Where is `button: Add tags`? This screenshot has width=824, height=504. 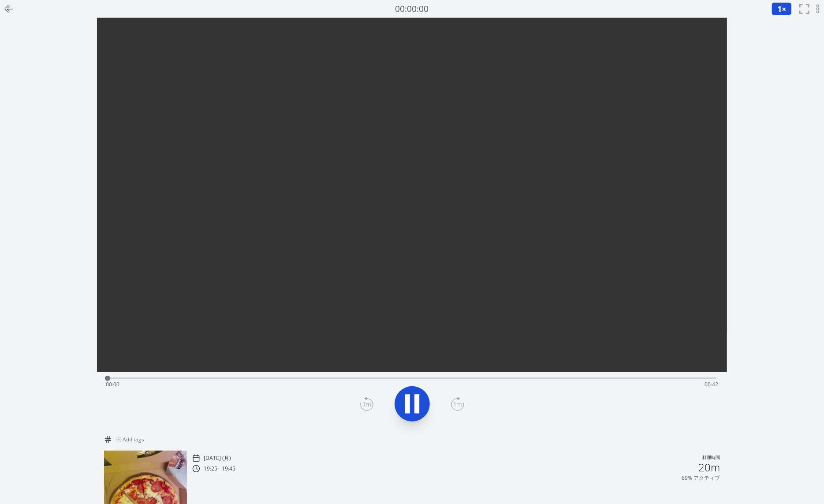
button: Add tags is located at coordinates (130, 440).